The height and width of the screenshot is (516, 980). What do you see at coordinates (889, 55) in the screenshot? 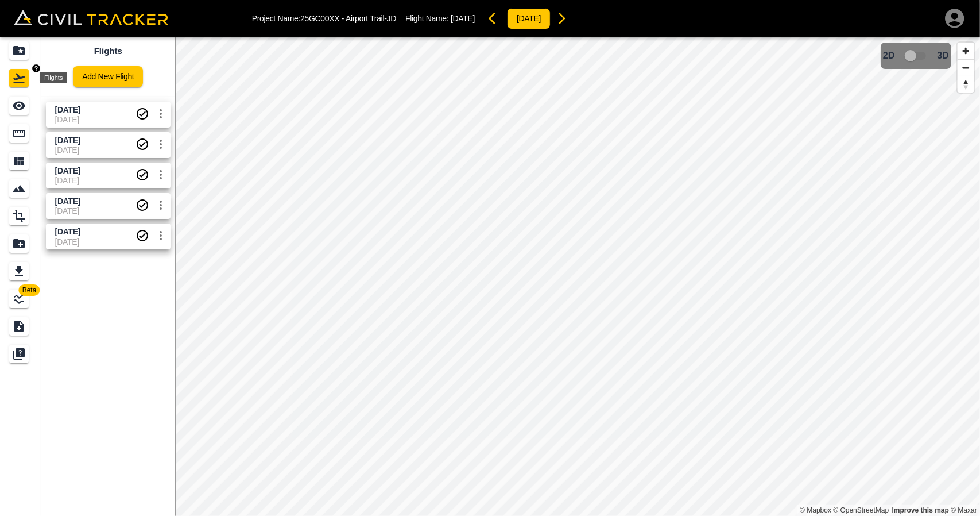
I see `span: 2D` at bounding box center [889, 55].